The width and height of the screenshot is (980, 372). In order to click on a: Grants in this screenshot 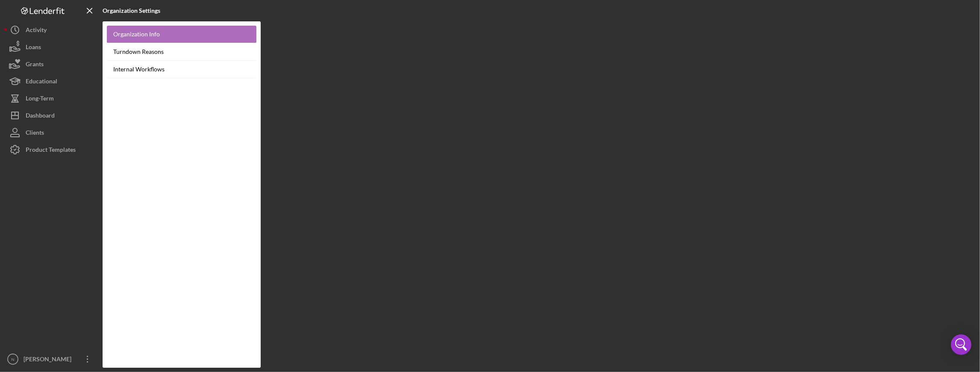, I will do `click(51, 64)`.